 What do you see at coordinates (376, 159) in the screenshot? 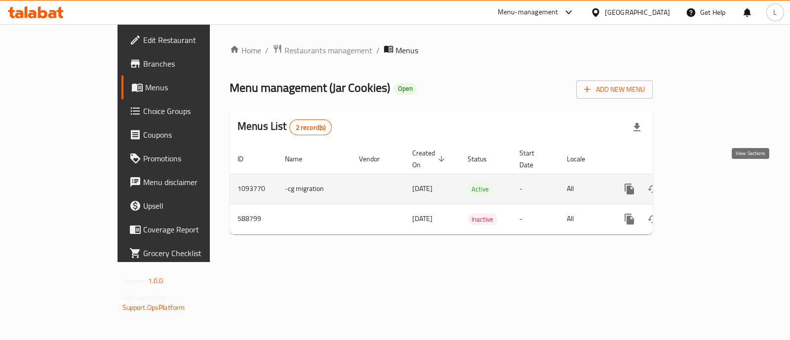
I see `span: Vendor` at bounding box center [376, 159].